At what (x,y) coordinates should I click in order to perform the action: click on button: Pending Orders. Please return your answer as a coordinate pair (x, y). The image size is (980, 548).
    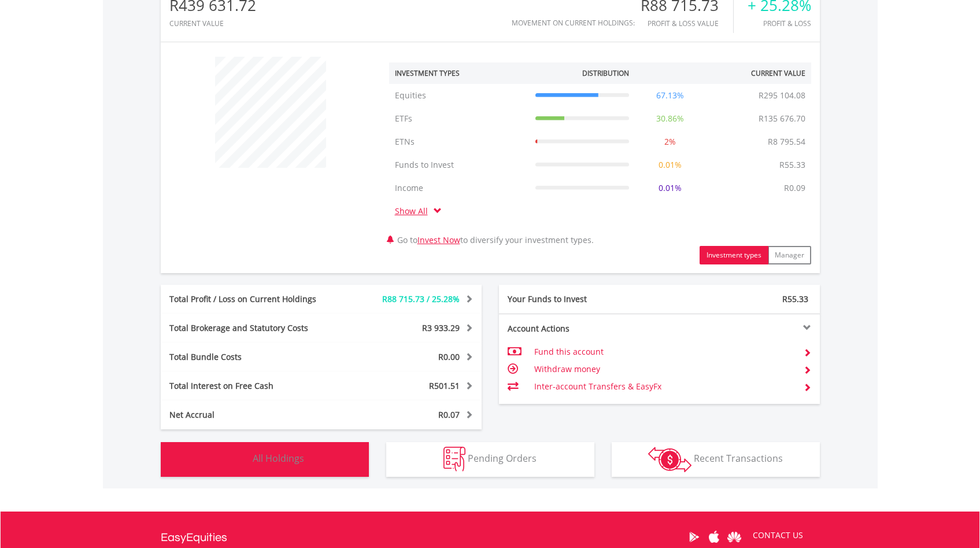
    Looking at the image, I should click on (490, 459).